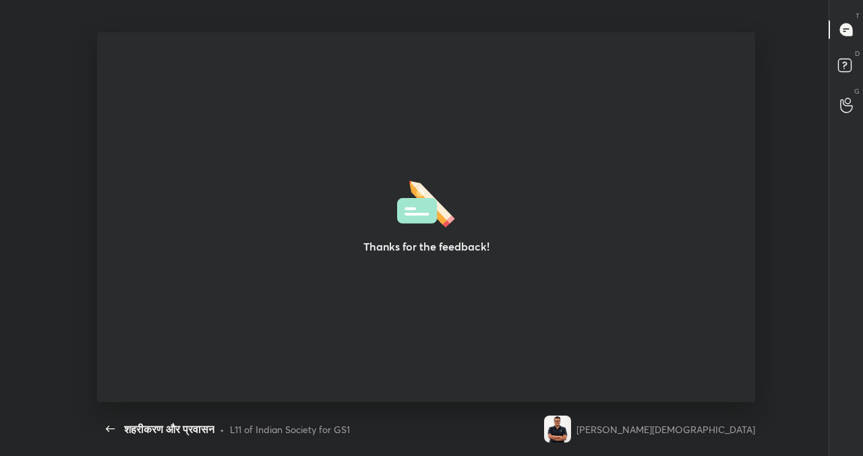 This screenshot has height=456, width=863. I want to click on p: T, so click(858, 16).